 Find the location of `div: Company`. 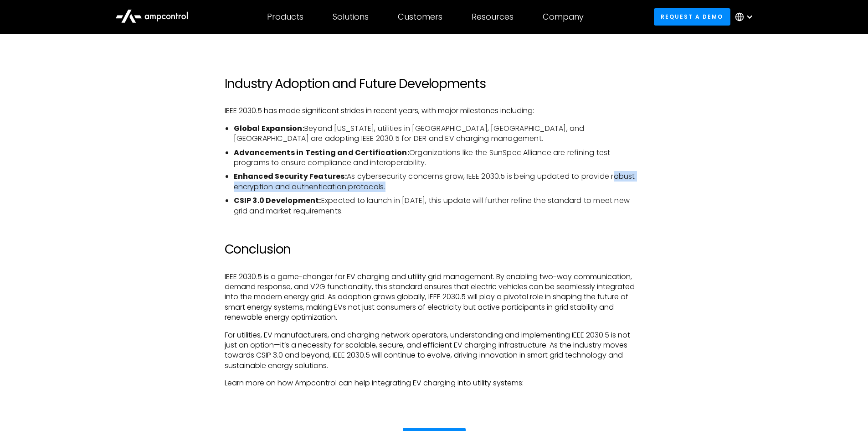

div: Company is located at coordinates (563, 17).